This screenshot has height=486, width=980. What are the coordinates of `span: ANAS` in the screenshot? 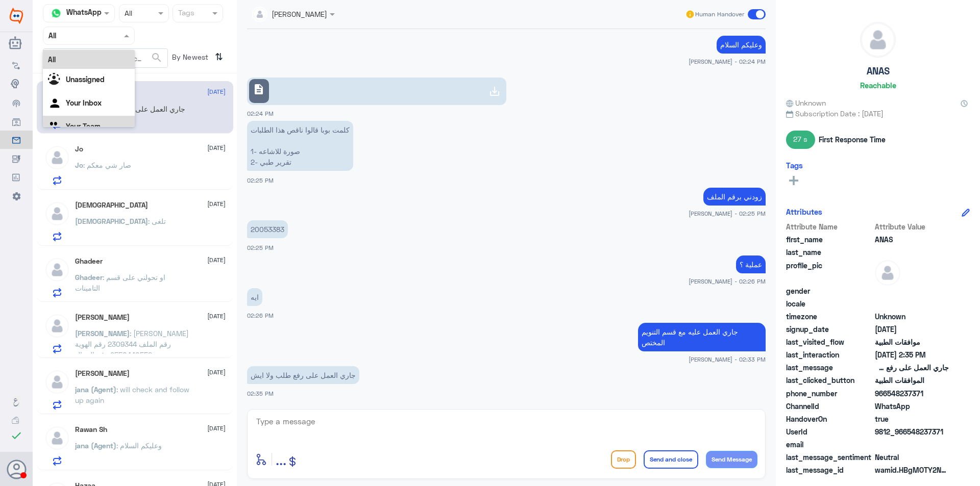 It's located at (911, 239).